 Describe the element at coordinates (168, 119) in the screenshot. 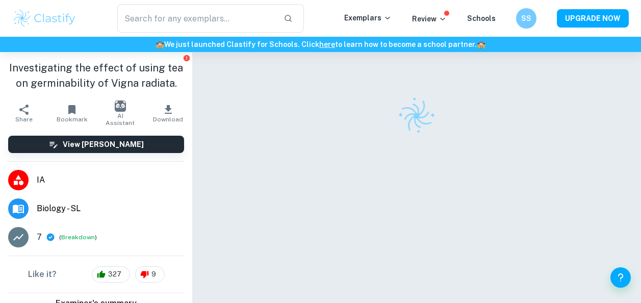

I see `span: Download` at that location.